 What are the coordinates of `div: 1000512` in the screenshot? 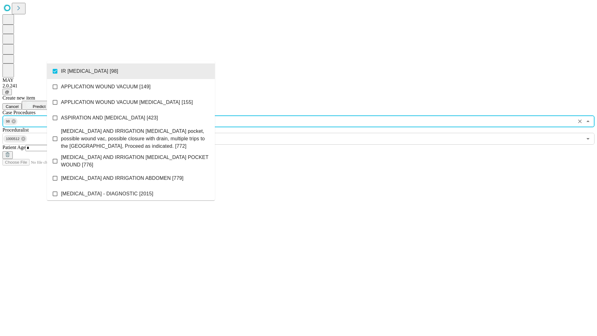 It's located at (15, 139).